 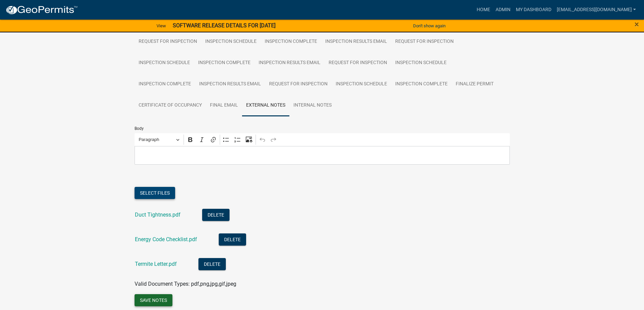 I want to click on a: External Notes, so click(x=265, y=106).